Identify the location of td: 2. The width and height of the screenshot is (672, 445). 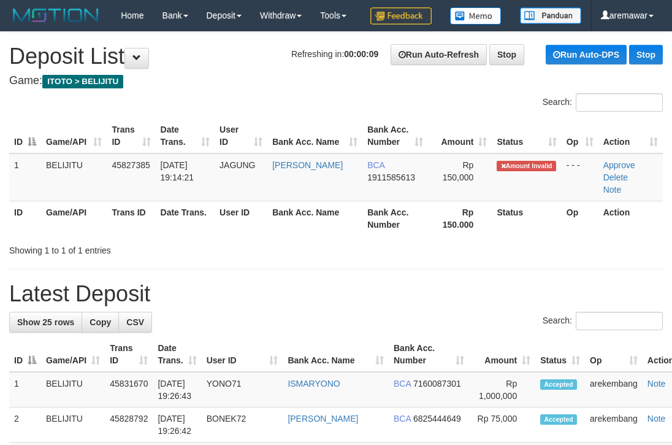
(25, 424).